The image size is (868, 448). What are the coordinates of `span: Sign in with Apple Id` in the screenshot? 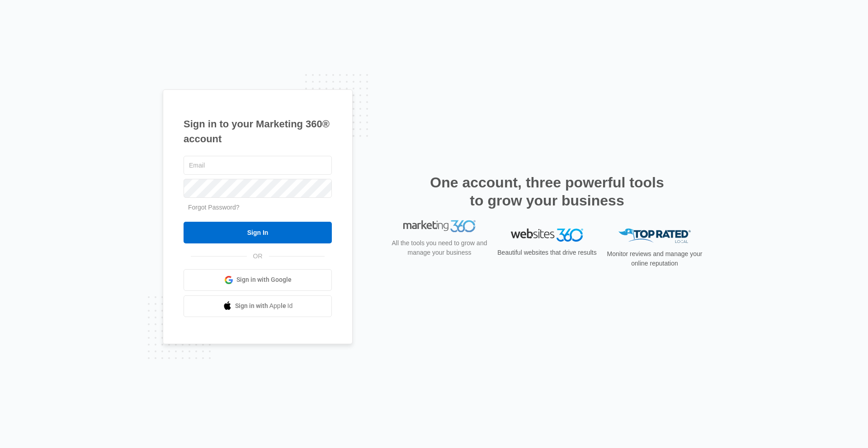 It's located at (264, 306).